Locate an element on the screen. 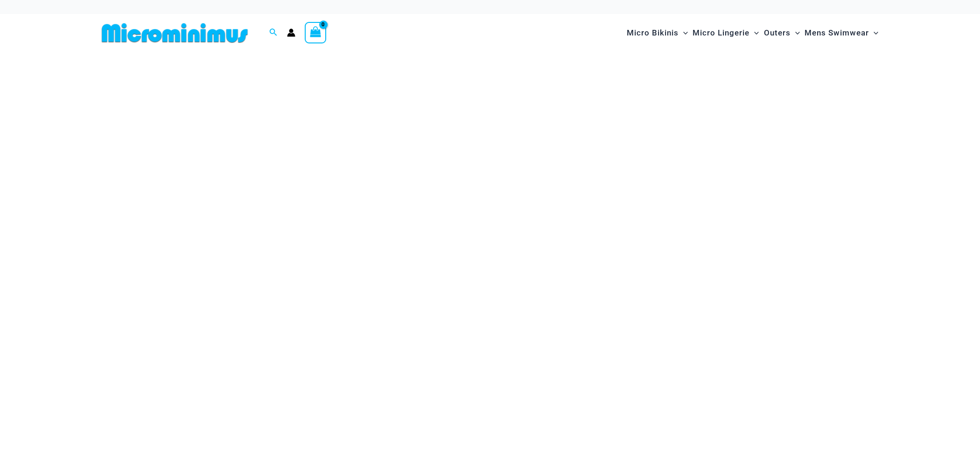 This screenshot has height=464, width=980. a: Micro BikinisMenu ToggleMenu Toggle is located at coordinates (657, 33).